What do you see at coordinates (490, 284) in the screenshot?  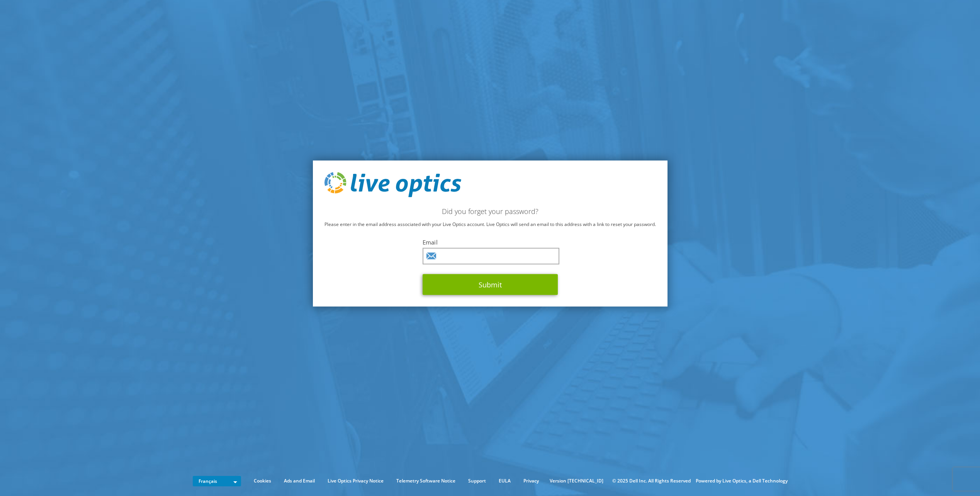 I see `button: Submit` at bounding box center [490, 284].